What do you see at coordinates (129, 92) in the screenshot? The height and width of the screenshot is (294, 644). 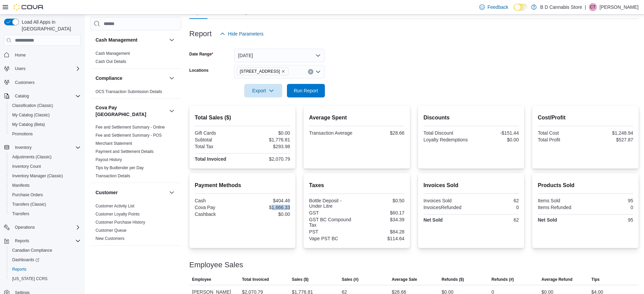 I see `span: OCS Transaction Submission Details` at bounding box center [129, 92].